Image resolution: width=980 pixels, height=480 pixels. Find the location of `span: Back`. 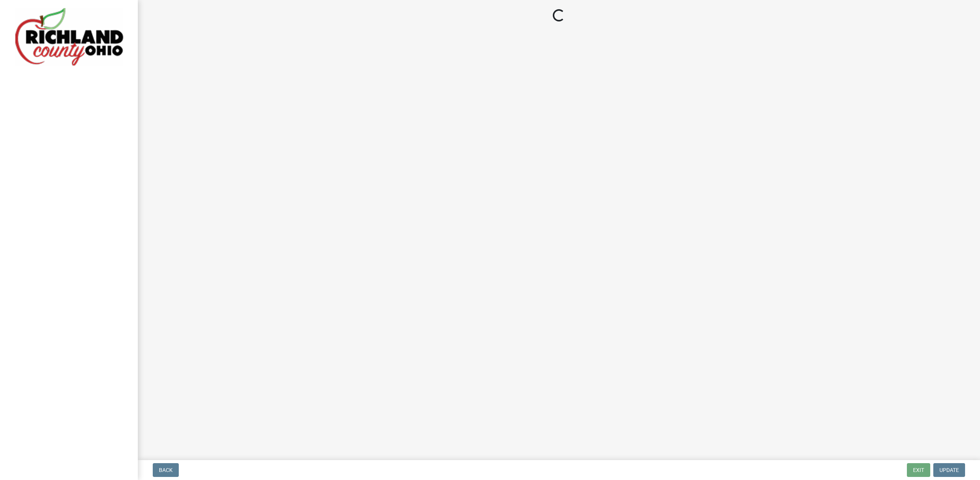

span: Back is located at coordinates (166, 470).